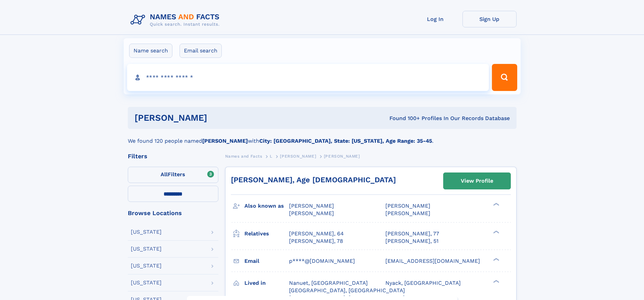 Image resolution: width=644 pixels, height=300 pixels. Describe the element at coordinates (164, 174) in the screenshot. I see `span: All` at that location.